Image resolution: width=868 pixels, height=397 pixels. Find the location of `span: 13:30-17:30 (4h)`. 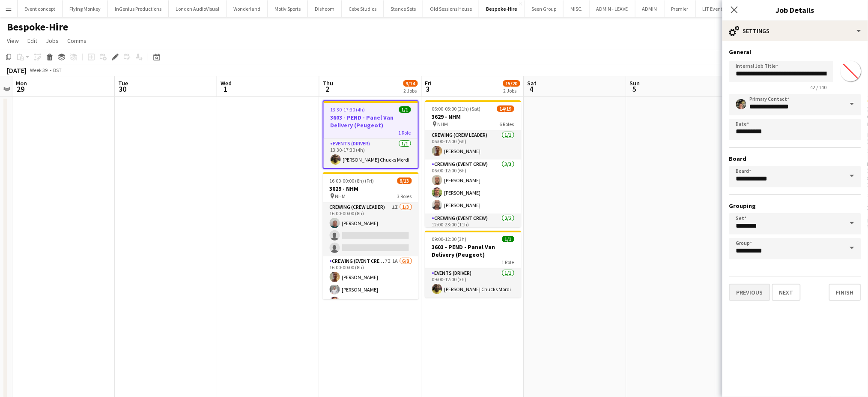

span: 13:30-17:30 (4h) is located at coordinates (347, 109).